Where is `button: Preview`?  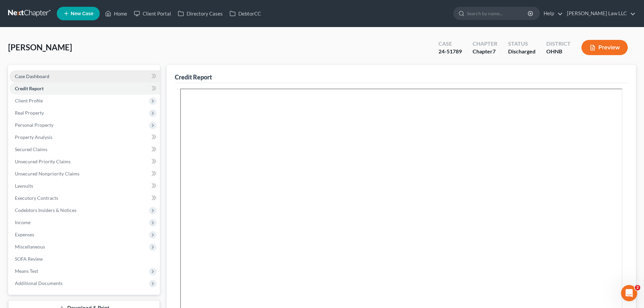 button: Preview is located at coordinates (605, 47).